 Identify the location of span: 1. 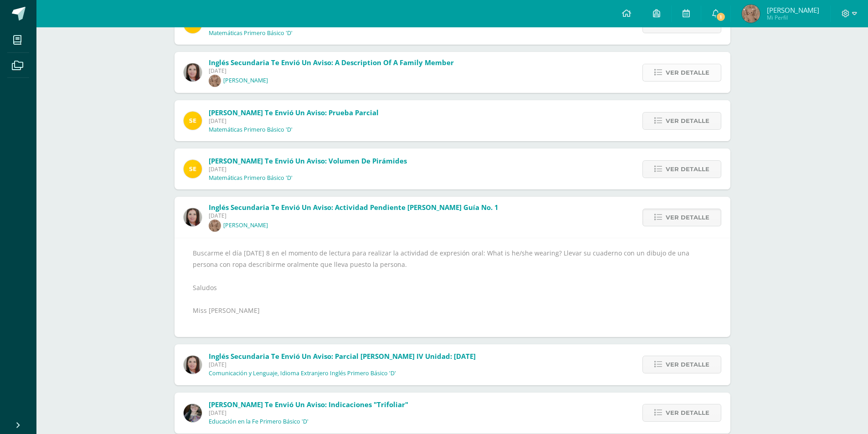
(721, 17).